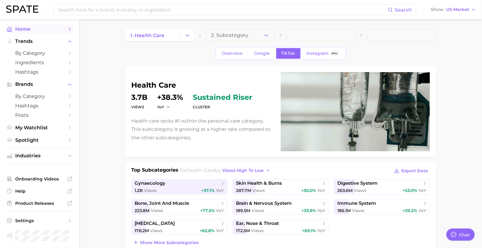 Image resolution: width=482 pixels, height=248 pixels. What do you see at coordinates (40, 221) in the screenshot?
I see `a: Settings` at bounding box center [40, 221].